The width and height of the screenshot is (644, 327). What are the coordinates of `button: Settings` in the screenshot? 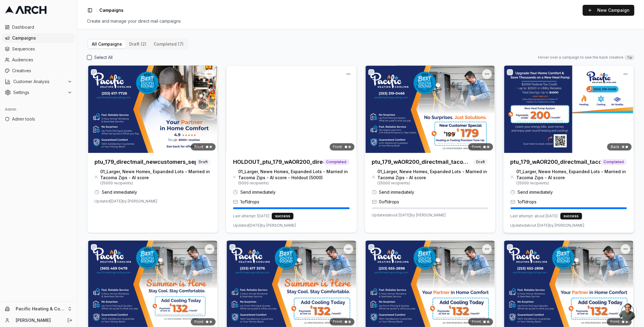 It's located at (38, 92).